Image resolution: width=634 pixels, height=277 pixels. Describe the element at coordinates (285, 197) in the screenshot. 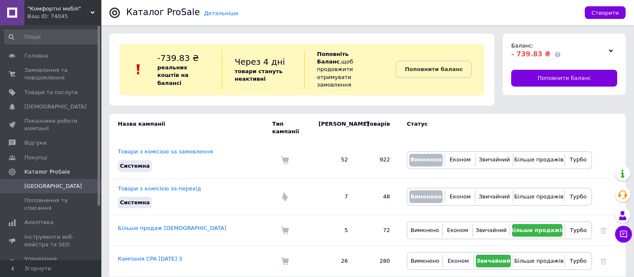

I see `img: Комісія за перехід` at that location.